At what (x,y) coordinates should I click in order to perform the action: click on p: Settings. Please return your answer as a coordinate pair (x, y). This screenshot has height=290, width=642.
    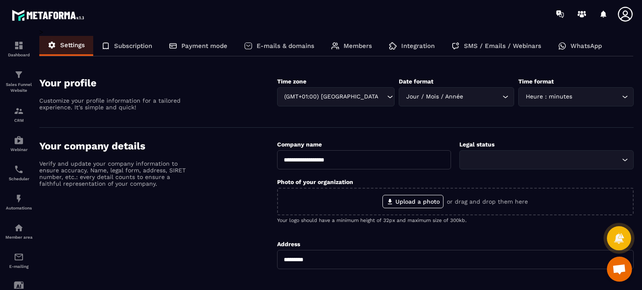
    Looking at the image, I should click on (72, 45).